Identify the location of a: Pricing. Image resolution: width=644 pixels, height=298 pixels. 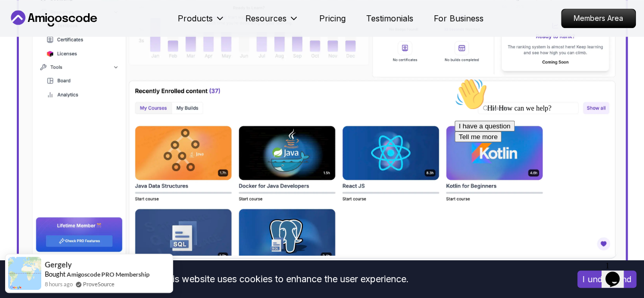
(333, 18).